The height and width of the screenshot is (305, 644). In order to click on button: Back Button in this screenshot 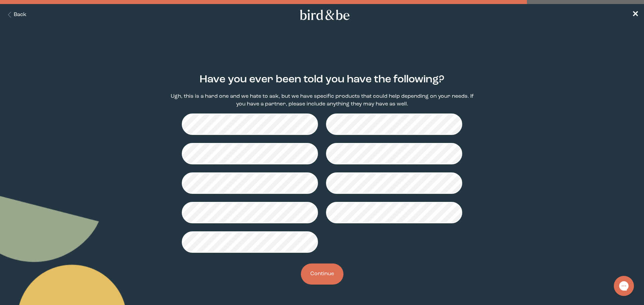, I will do `click(16, 15)`.